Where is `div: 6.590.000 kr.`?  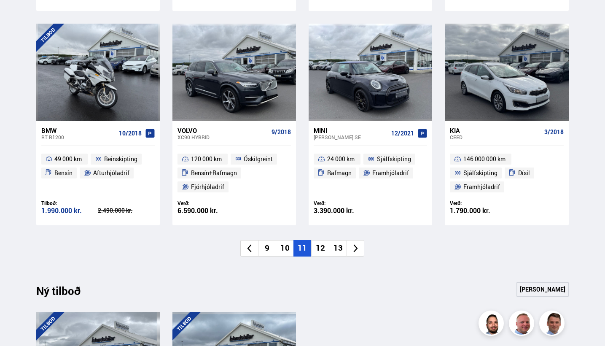 div: 6.590.000 kr. is located at coordinates (206, 210).